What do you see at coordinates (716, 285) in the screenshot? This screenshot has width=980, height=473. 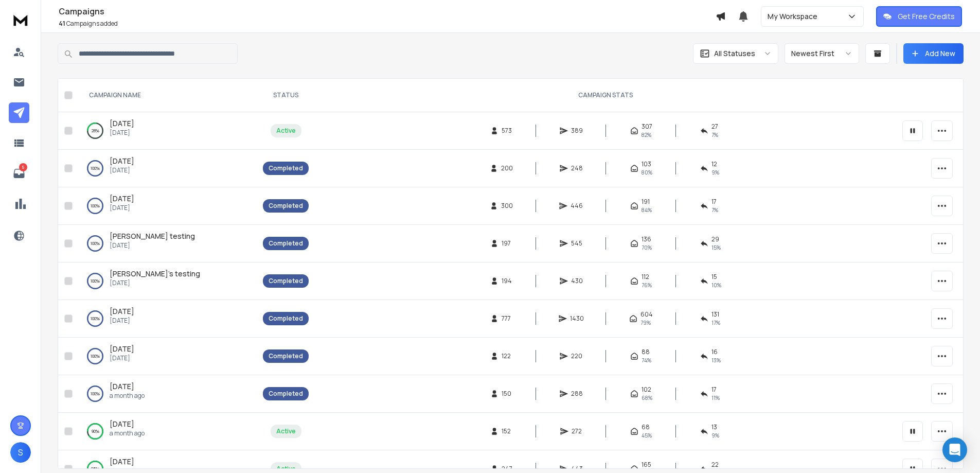 I see `span: 10 %` at bounding box center [716, 285].